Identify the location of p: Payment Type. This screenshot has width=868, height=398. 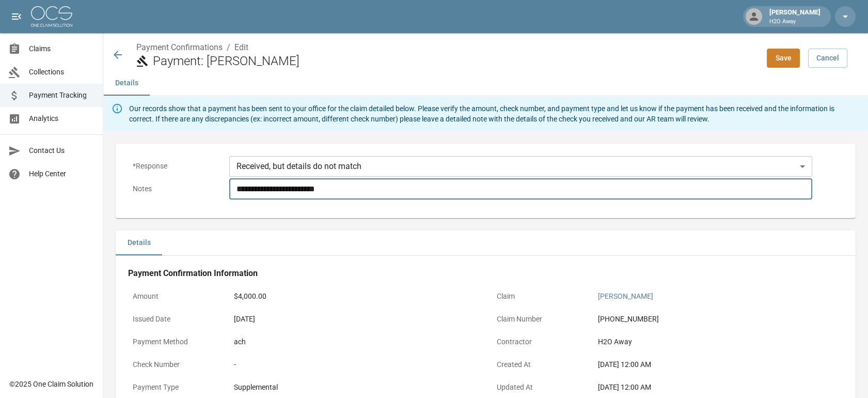
(174, 387).